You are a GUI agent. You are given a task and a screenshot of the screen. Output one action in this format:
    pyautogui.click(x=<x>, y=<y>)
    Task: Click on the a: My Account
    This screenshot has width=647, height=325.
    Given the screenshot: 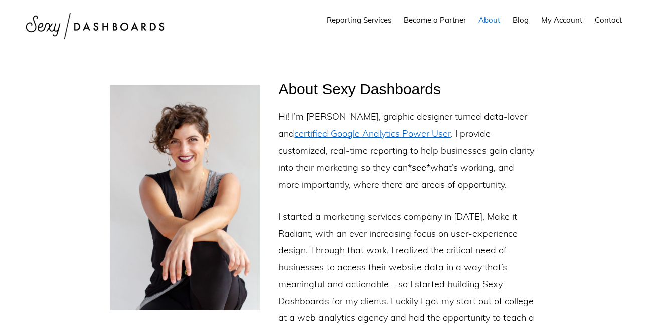 What is the action you would take?
    pyautogui.click(x=562, y=20)
    